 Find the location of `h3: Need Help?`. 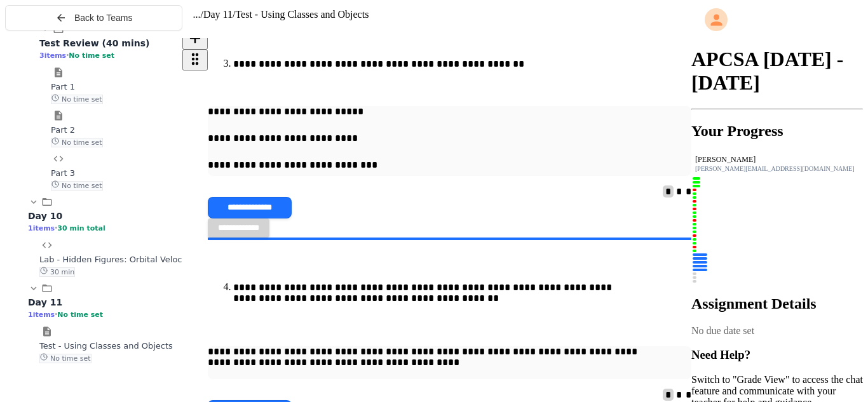

h3: Need Help? is located at coordinates (777, 355).